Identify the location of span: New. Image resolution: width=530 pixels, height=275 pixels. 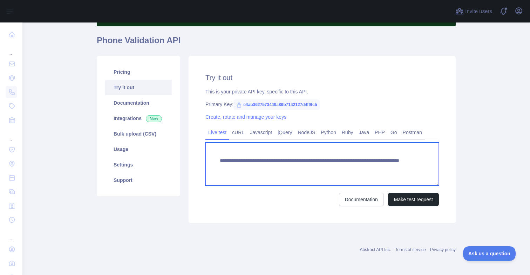
(154, 119).